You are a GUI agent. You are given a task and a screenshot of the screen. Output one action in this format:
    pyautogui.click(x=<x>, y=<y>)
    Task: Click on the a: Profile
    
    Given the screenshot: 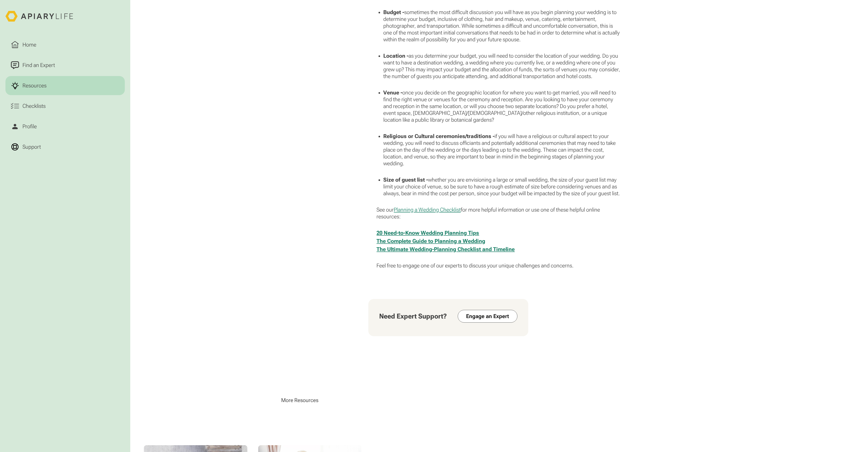 What is the action you would take?
    pyautogui.click(x=65, y=126)
    